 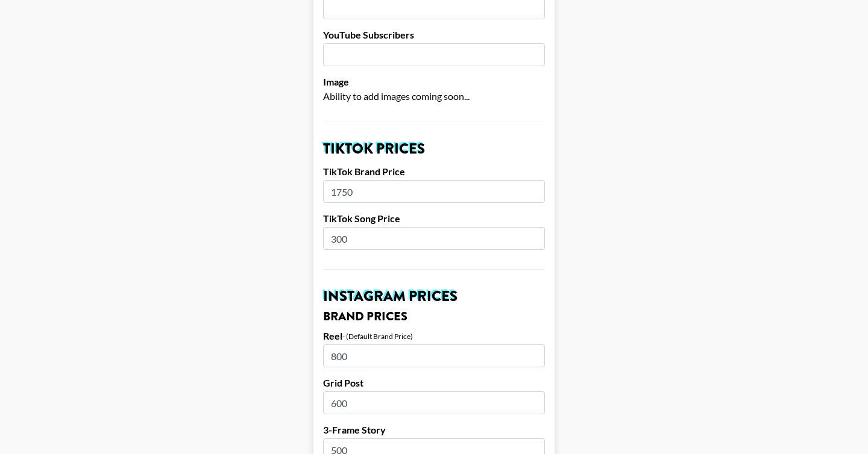 What do you see at coordinates (333, 336) in the screenshot?
I see `label: Reel` at bounding box center [333, 336].